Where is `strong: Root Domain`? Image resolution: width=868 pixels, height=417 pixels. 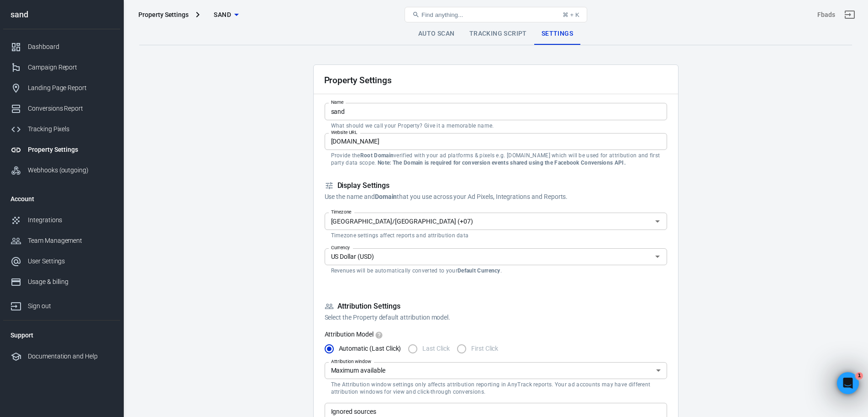
strong: Root Domain is located at coordinates (377, 155).